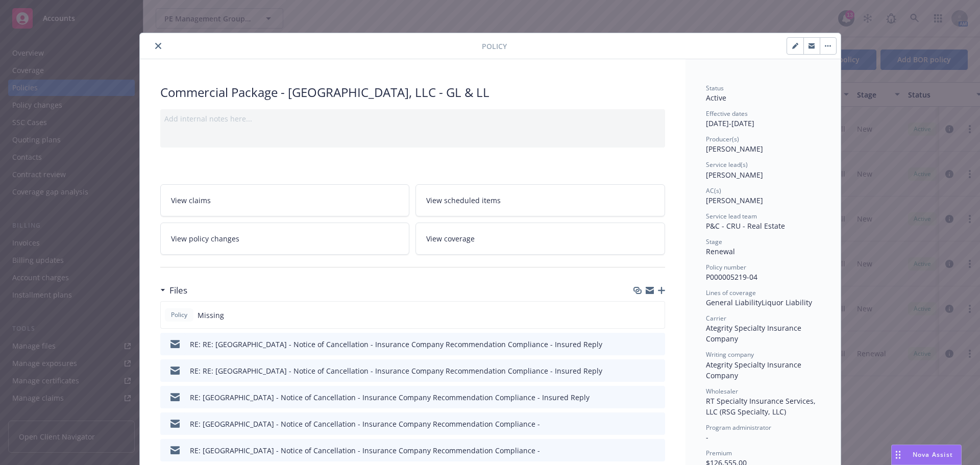 The image size is (980, 465). What do you see at coordinates (713, 190) in the screenshot?
I see `span: AC(s)` at bounding box center [713, 190].